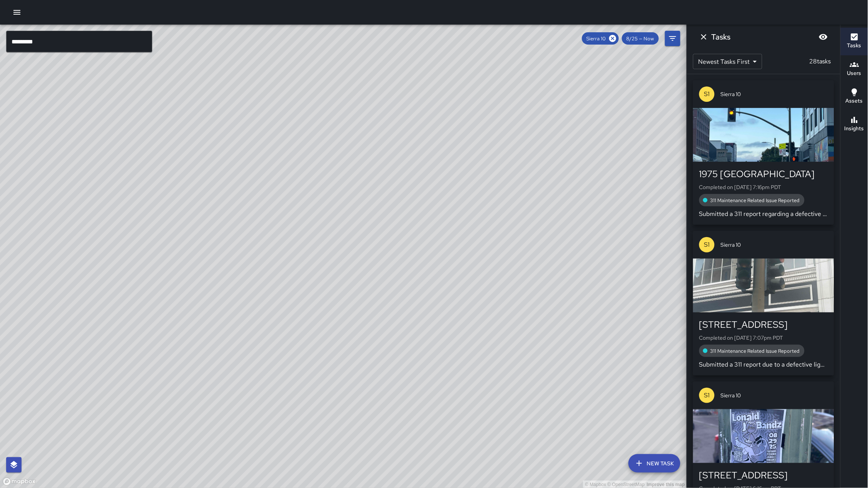 This screenshot has height=488, width=868. I want to click on p: Submitted a 311 report regarding a defective yellow traffic light, so click(763, 214).